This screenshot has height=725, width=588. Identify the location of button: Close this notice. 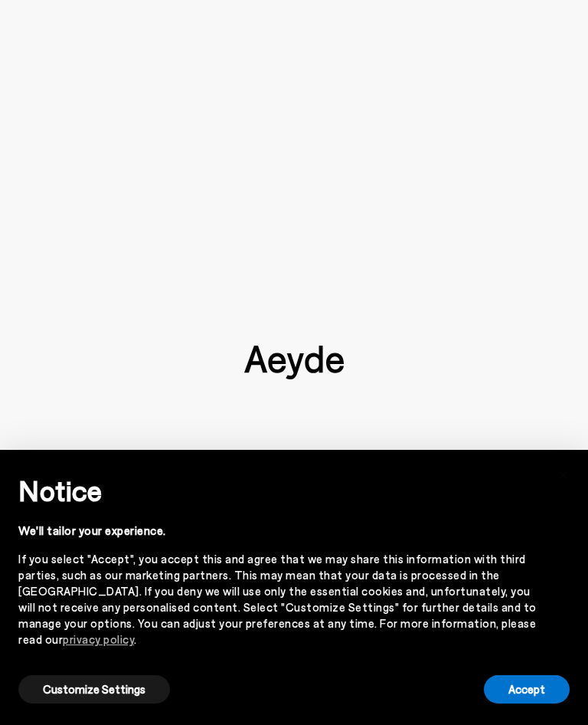
(563, 473).